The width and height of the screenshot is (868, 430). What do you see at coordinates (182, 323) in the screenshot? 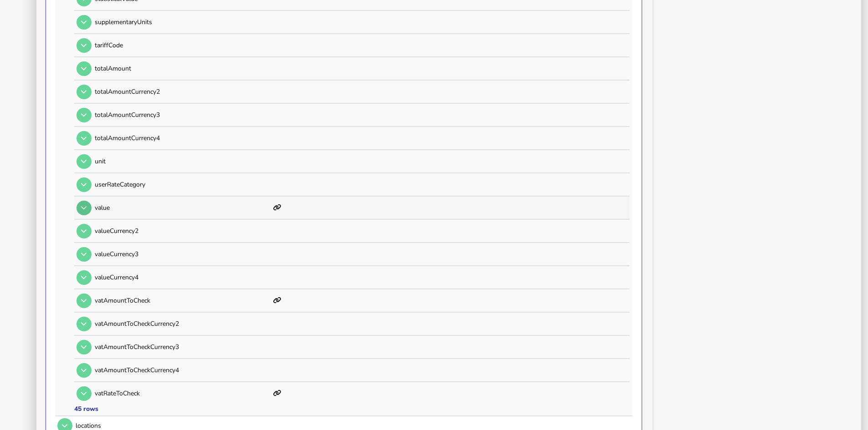
I see `p: vatAmountToCheckCurrency2` at bounding box center [182, 323].